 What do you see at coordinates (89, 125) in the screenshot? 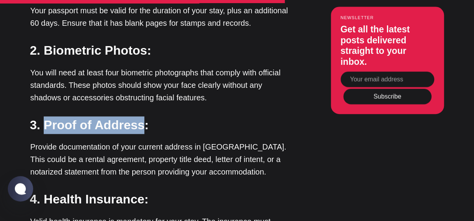
I see `strong: 3. Proof of Address:` at bounding box center [89, 125].